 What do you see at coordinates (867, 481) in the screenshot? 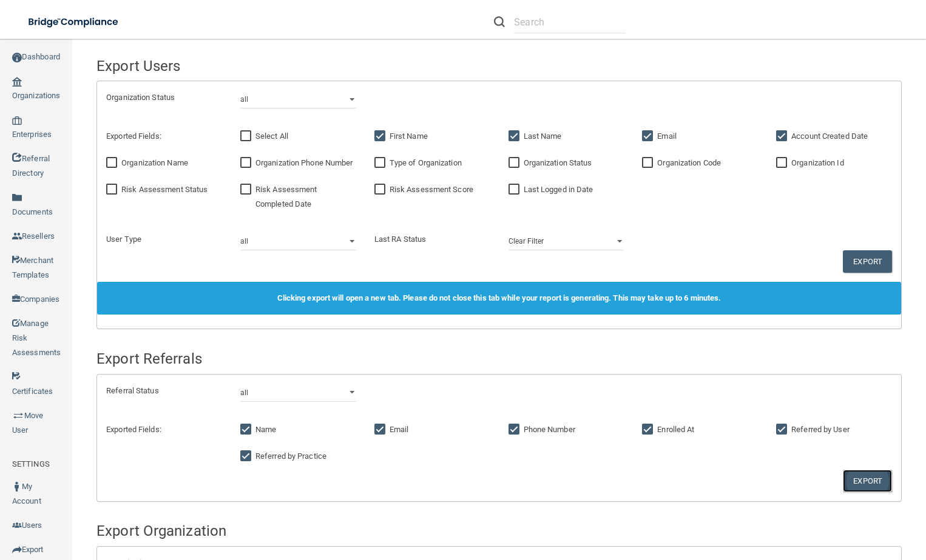
I see `a: Export` at bounding box center [867, 481].